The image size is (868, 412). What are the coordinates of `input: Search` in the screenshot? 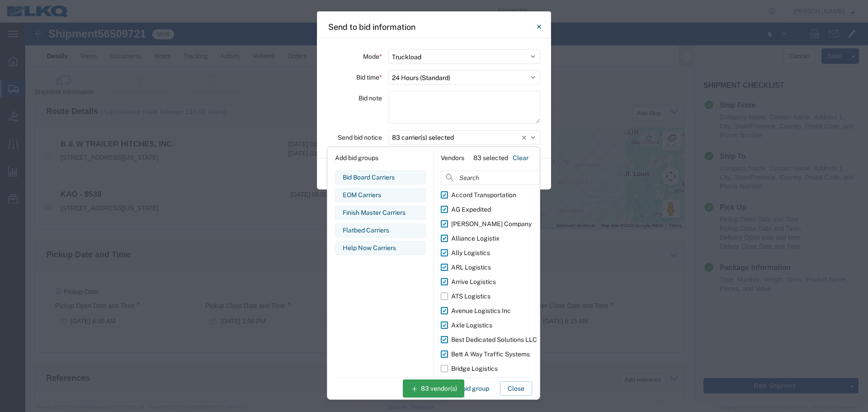 It's located at (510, 178).